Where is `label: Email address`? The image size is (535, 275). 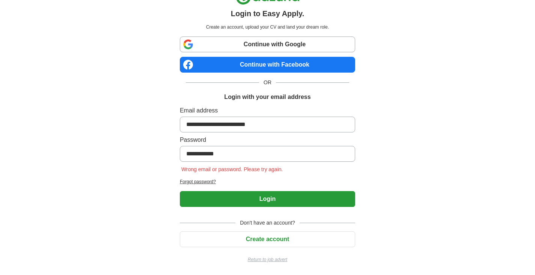 label: Email address is located at coordinates (268, 110).